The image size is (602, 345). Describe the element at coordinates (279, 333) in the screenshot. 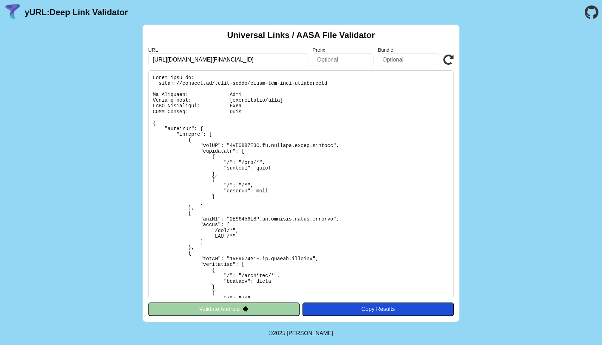

I see `span: 2025` at that location.